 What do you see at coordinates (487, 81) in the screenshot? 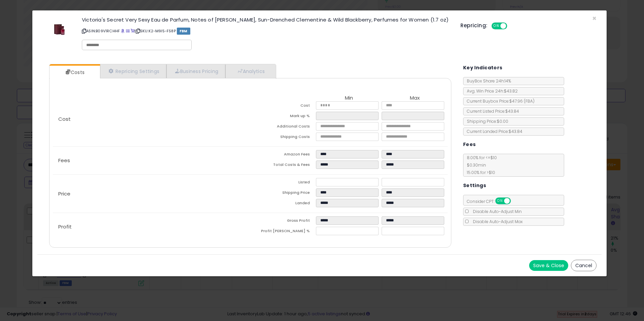
I see `span: BuyBox Share 24h: 14%` at bounding box center [487, 81].